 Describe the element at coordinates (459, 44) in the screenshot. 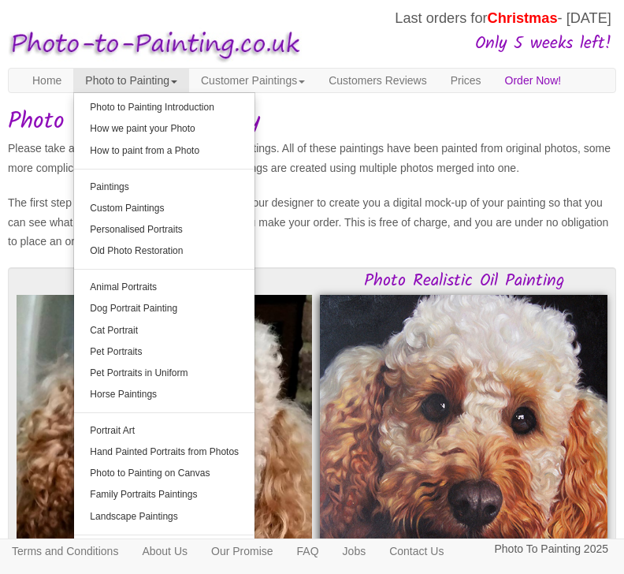

I see `h3: Only 5 weeks left!` at that location.